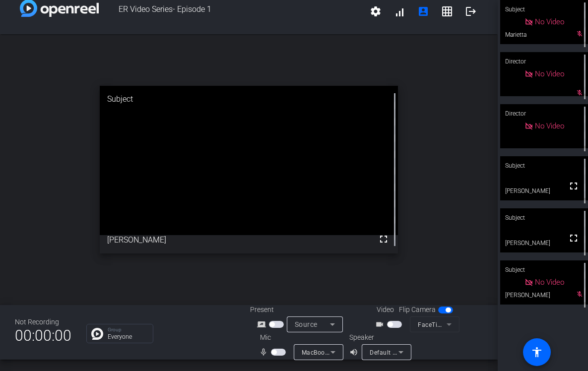 The height and width of the screenshot is (371, 588). Describe the element at coordinates (352, 352) in the screenshot. I see `span: MacBook Pro Microphone (Built-in)` at that location.